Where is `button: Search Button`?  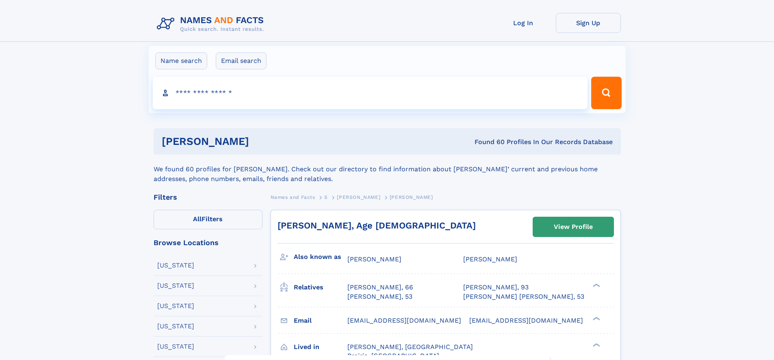 button: Search Button is located at coordinates (606, 93).